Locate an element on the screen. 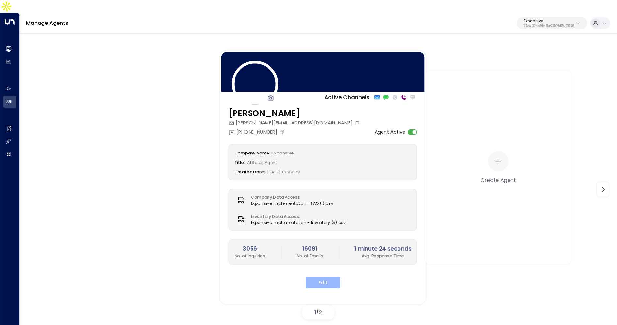  h2: 1 minute 24 seconds is located at coordinates (383, 248).